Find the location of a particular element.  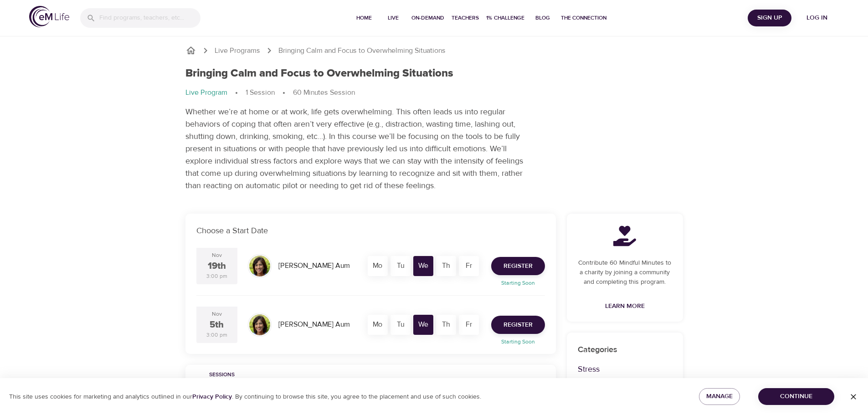

p: Bringing Calm and Focus to Overwhelming Situations is located at coordinates (362, 51).